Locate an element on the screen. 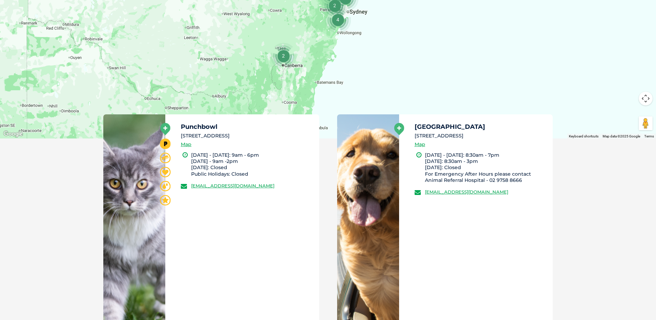  img: Google is located at coordinates (13, 134).